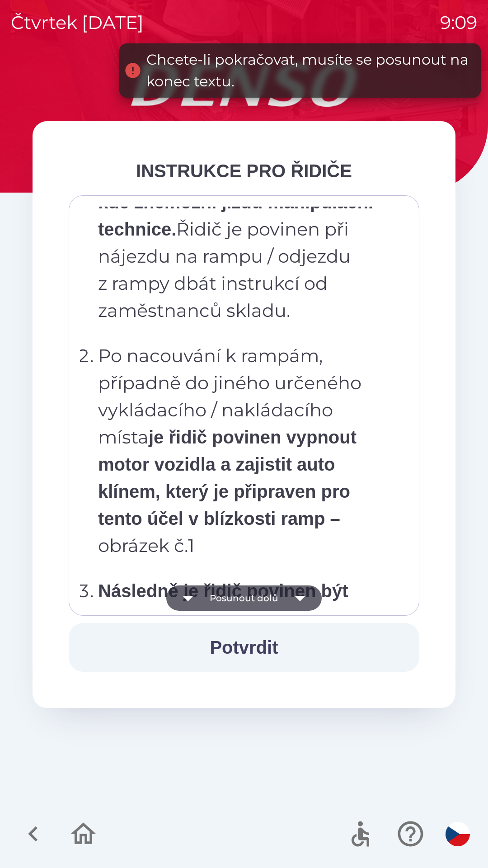 This screenshot has height=868, width=488. What do you see at coordinates (247, 451) in the screenshot?
I see `p: Po nacouvání k rampám, případně do jiného určeného vykládacího / nakládacího místa obrázek č.1` at bounding box center [247, 451].